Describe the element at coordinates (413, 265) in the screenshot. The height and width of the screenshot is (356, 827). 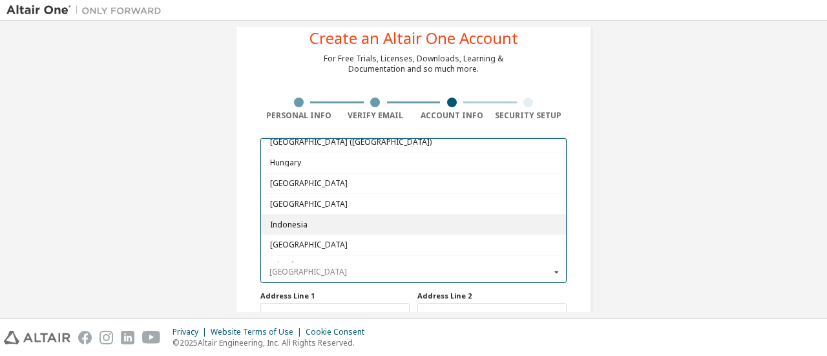
I see `span: Isle of Man` at that location.